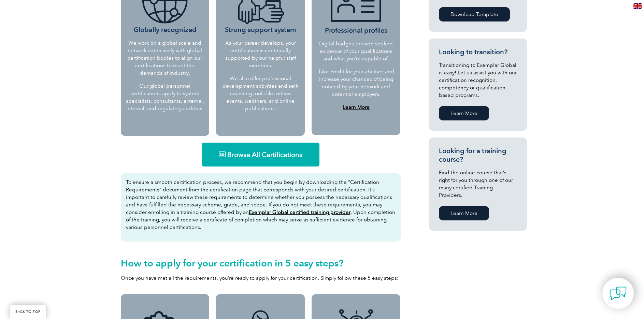  What do you see at coordinates (477, 52) in the screenshot?
I see `h3: Looking to transition?` at bounding box center [477, 52].